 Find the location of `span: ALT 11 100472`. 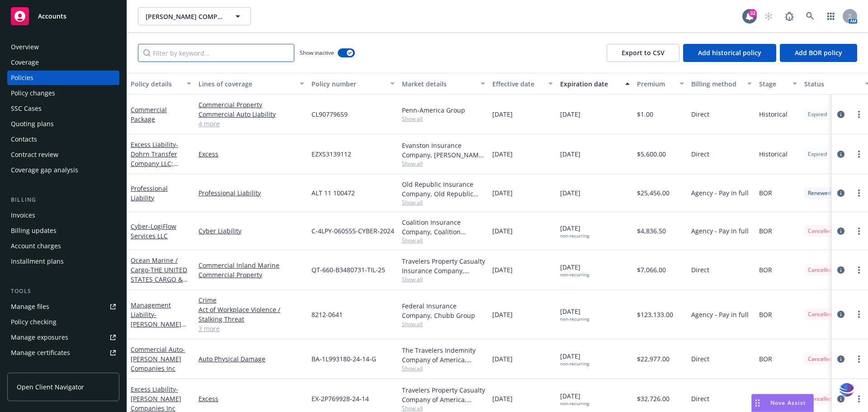

span: ALT 11 100472 is located at coordinates (334, 192).